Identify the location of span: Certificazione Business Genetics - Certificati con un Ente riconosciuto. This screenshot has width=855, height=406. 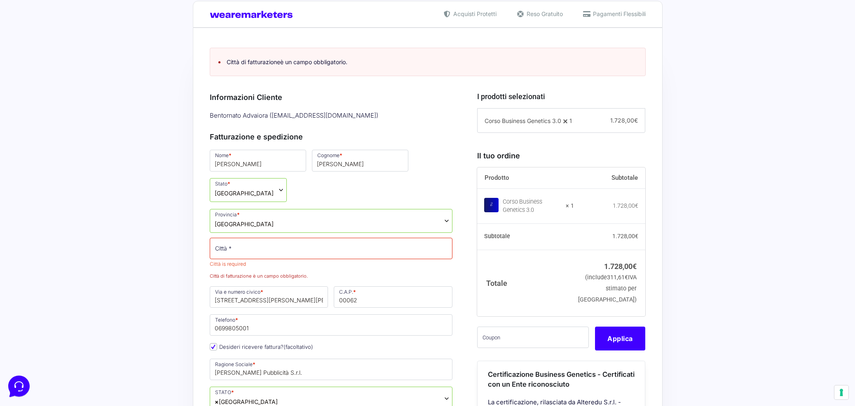
(561, 380).